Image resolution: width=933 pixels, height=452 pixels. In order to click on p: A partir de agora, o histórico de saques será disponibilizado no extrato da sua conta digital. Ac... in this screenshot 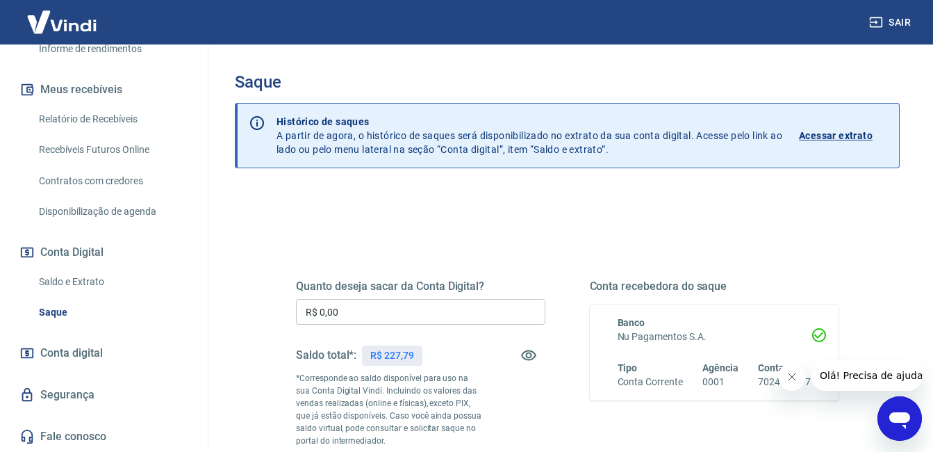, I will do `click(529, 135)`.